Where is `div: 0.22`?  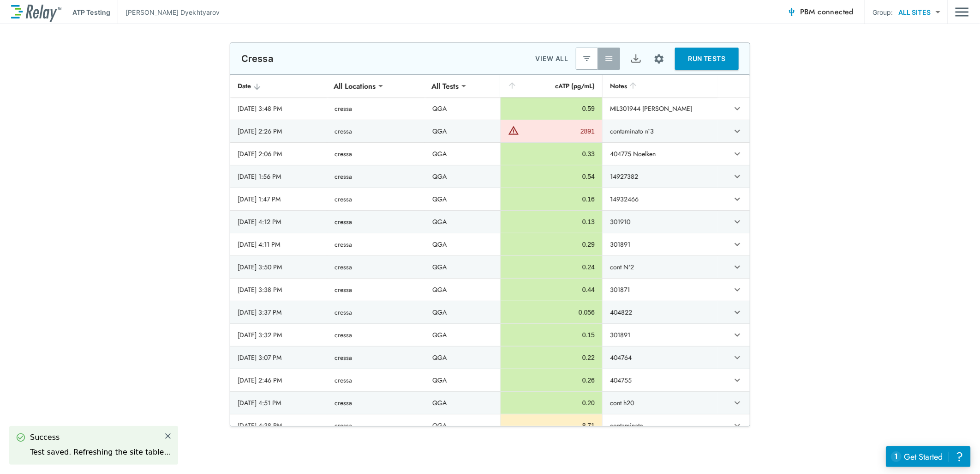 div: 0.22 is located at coordinates (551, 357).